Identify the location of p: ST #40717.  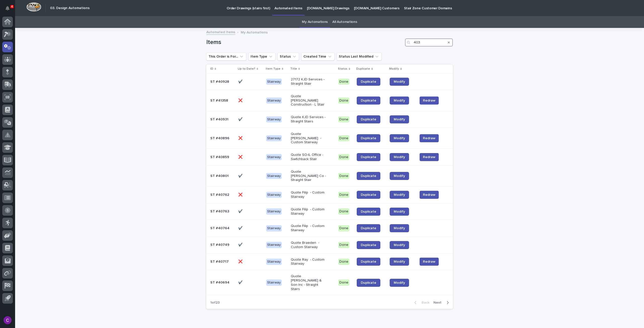
(220, 261).